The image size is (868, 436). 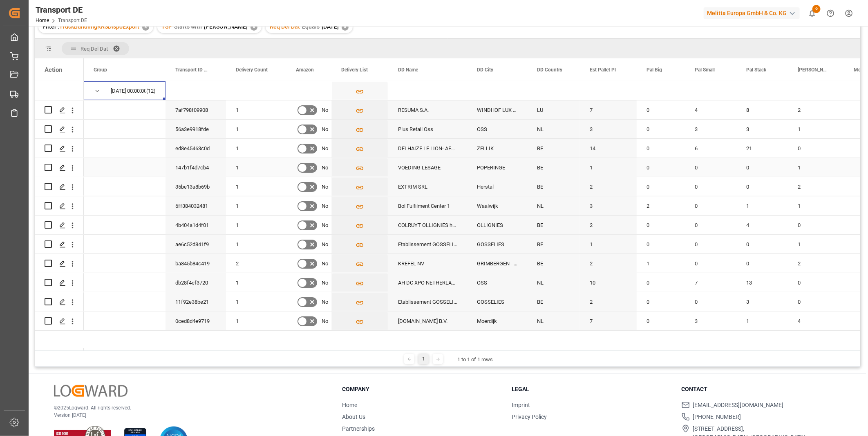 What do you see at coordinates (752, 13) in the screenshot?
I see `div: Melitta Europa GmbH & Co. KG` at bounding box center [752, 13].